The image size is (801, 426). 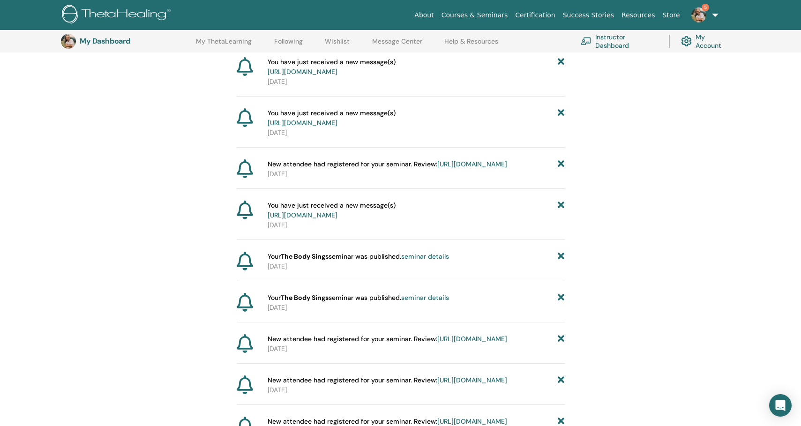 What do you see at coordinates (223, 45) in the screenshot?
I see `a: My ThetaLearning` at bounding box center [223, 45].